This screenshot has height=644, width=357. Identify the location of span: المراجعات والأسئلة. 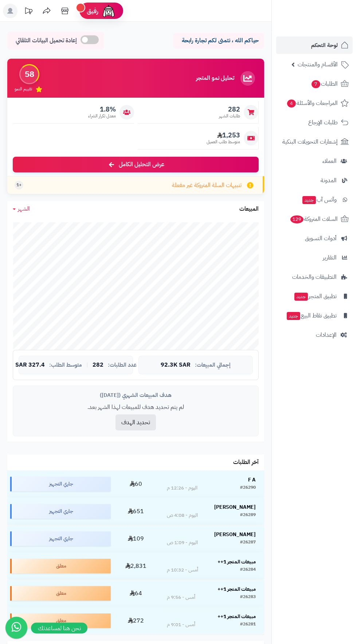
(312, 103).